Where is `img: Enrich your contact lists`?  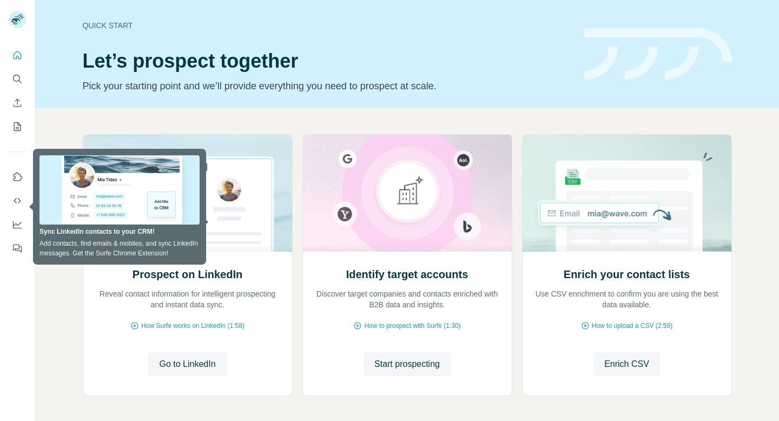 img: Enrich your contact lists is located at coordinates (627, 193).